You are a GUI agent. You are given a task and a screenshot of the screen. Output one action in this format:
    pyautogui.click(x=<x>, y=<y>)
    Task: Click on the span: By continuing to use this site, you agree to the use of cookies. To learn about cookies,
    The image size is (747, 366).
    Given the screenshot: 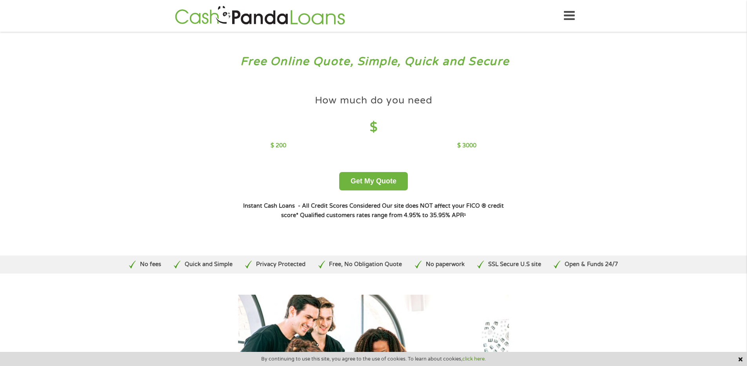 What is the action you would take?
    pyautogui.click(x=373, y=359)
    